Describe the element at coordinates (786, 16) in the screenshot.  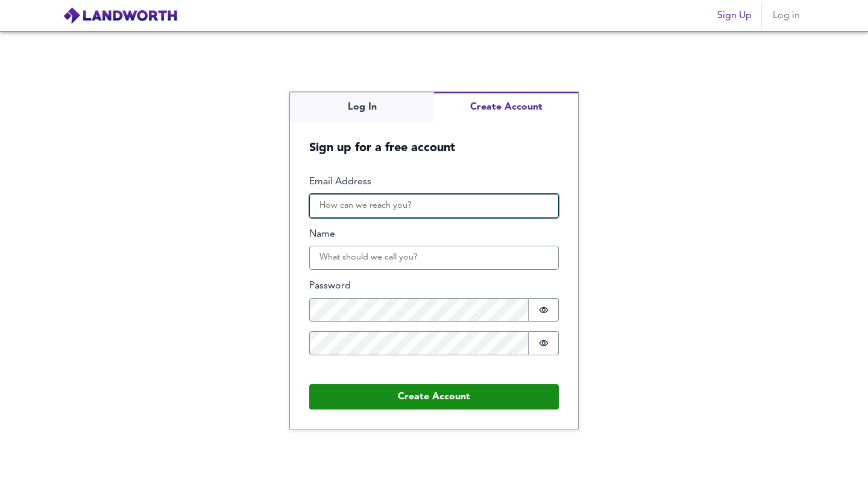
I see `span: Log in` at that location.